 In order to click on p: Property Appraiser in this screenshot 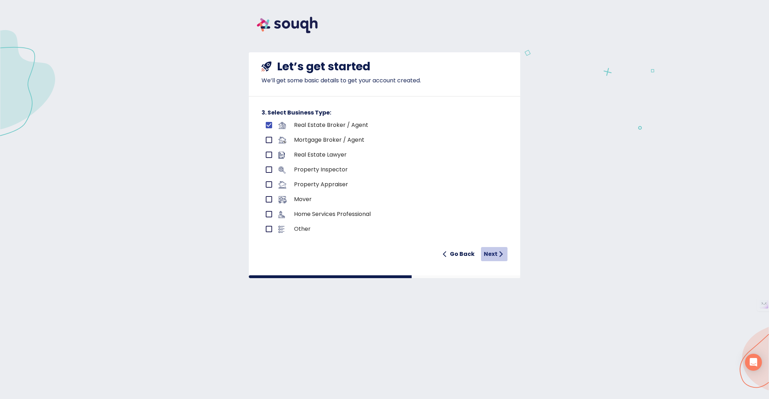, I will do `click(385, 185)`.